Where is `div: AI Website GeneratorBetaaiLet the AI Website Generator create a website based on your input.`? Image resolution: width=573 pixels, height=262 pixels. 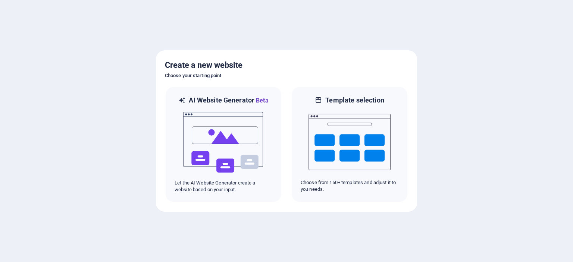 div: AI Website GeneratorBetaaiLet the AI Website Generator create a website based on your input. is located at coordinates (223, 144).